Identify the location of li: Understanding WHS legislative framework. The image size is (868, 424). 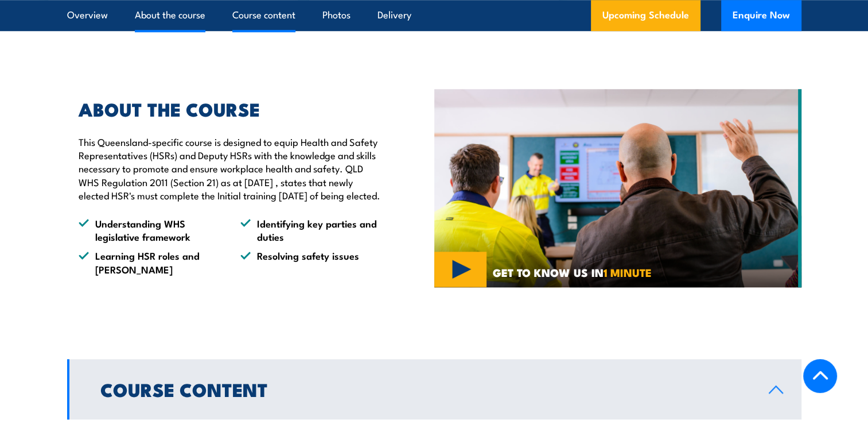
(149, 230).